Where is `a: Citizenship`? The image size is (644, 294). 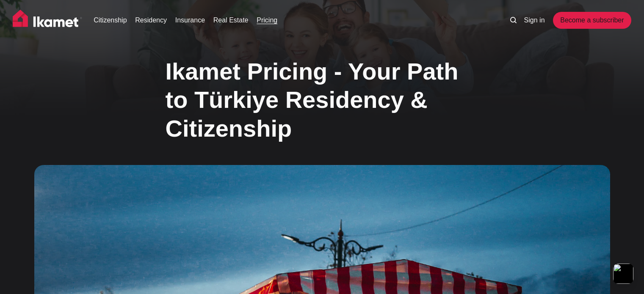 a: Citizenship is located at coordinates (110, 20).